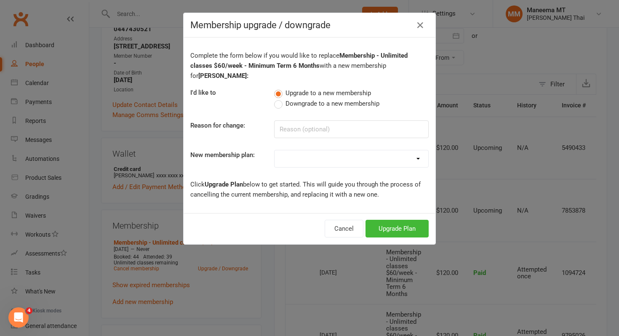 Image resolution: width=619 pixels, height=336 pixels. Describe the element at coordinates (310, 190) in the screenshot. I see `p: Click below to get started. This will guide you through the process of cancelling the current mem...` at that location.